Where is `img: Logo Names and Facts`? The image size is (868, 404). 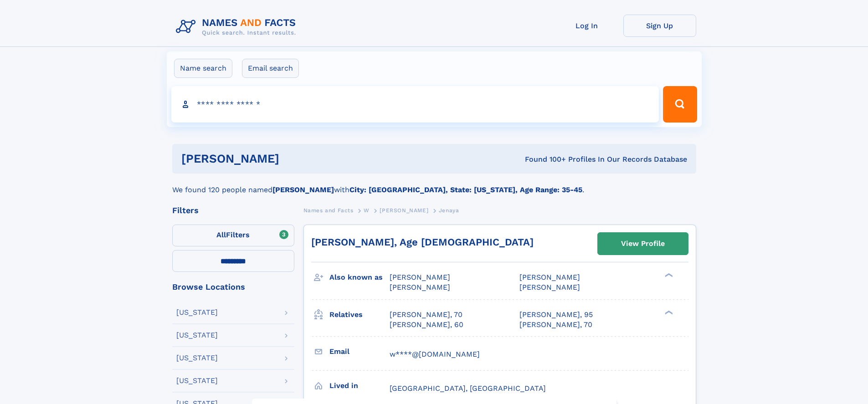 img: Logo Names and Facts is located at coordinates (238, 27).